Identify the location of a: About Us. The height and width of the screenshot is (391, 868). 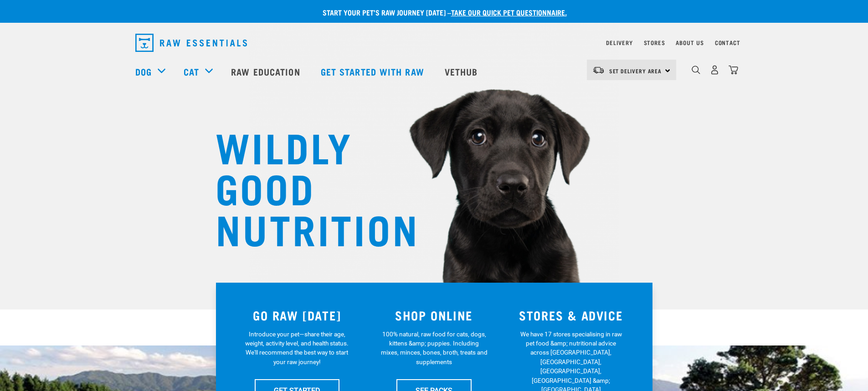
(689, 42).